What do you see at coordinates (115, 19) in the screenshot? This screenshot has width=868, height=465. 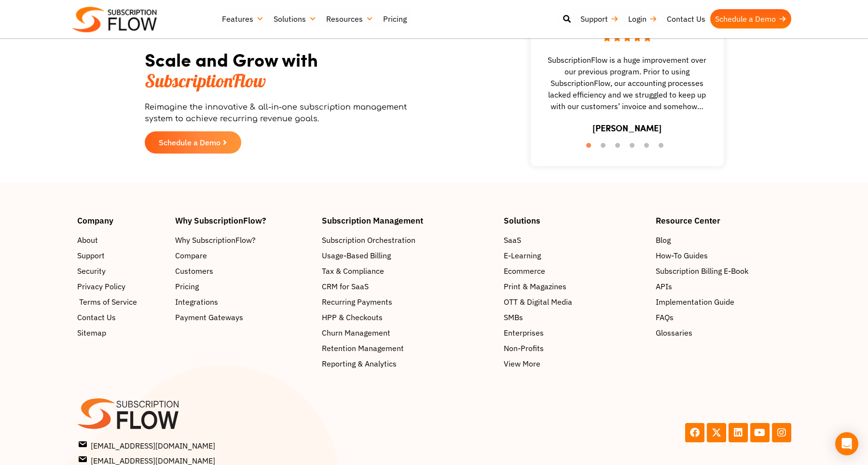 I see `img: Subscriptionflow` at bounding box center [115, 19].